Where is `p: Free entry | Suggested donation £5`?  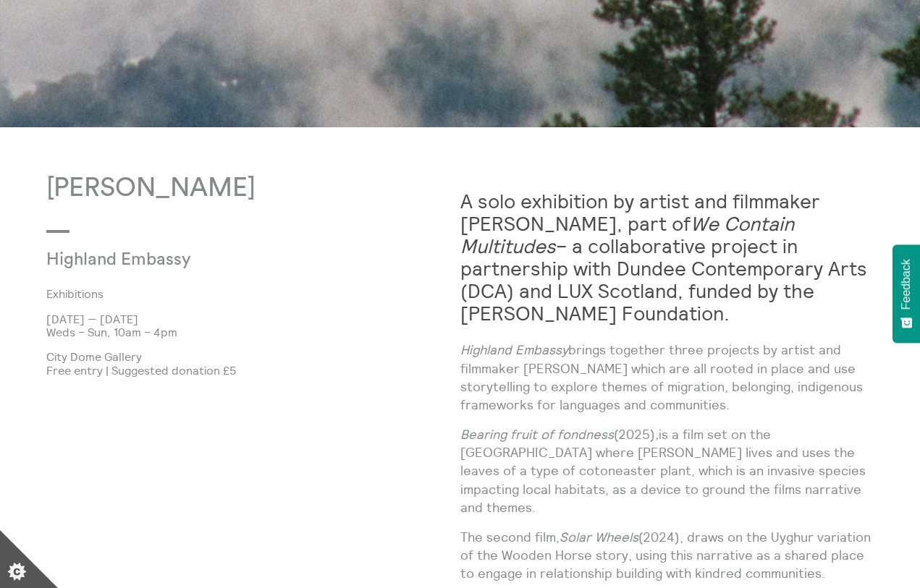
p: Free entry | Suggested donation £5 is located at coordinates (253, 370).